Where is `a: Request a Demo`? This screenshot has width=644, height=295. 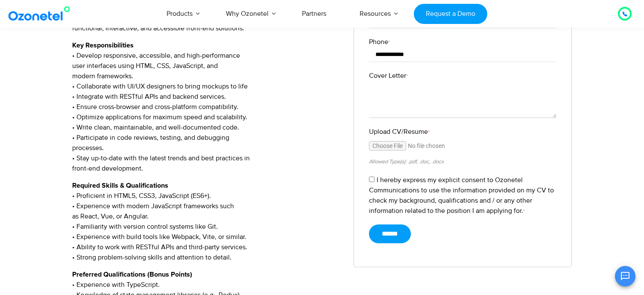
a: Request a Demo is located at coordinates (450, 14).